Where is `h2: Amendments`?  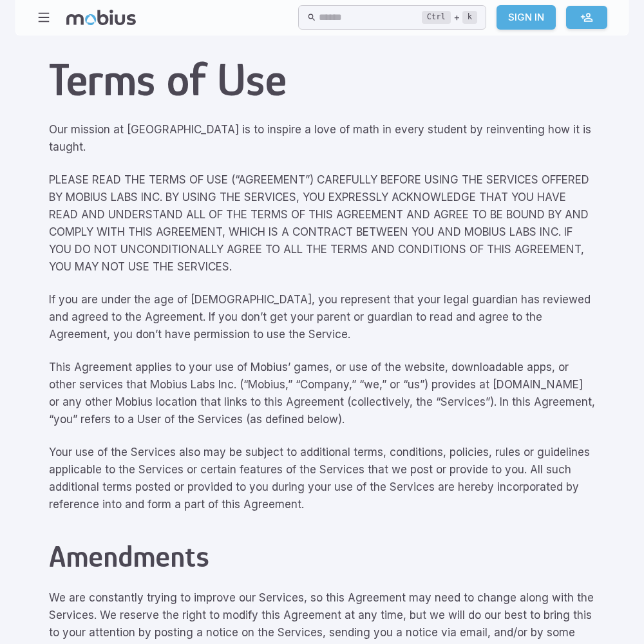
h2: Amendments is located at coordinates (322, 557).